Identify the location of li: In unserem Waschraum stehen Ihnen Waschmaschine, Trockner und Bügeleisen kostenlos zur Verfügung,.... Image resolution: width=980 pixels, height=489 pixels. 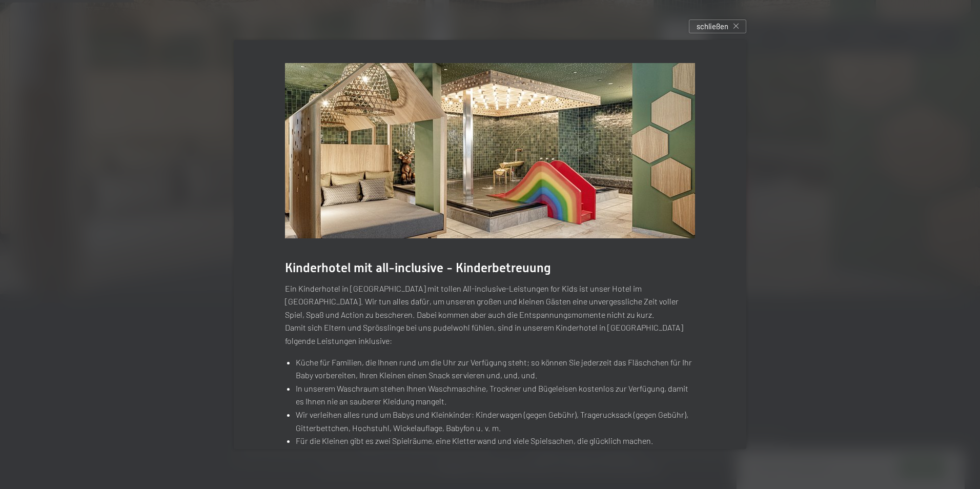
(495, 395).